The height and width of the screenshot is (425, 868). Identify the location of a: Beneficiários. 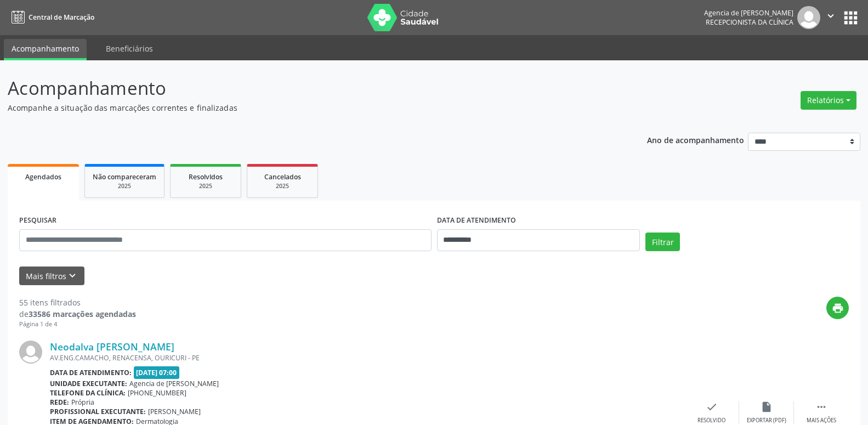
(129, 48).